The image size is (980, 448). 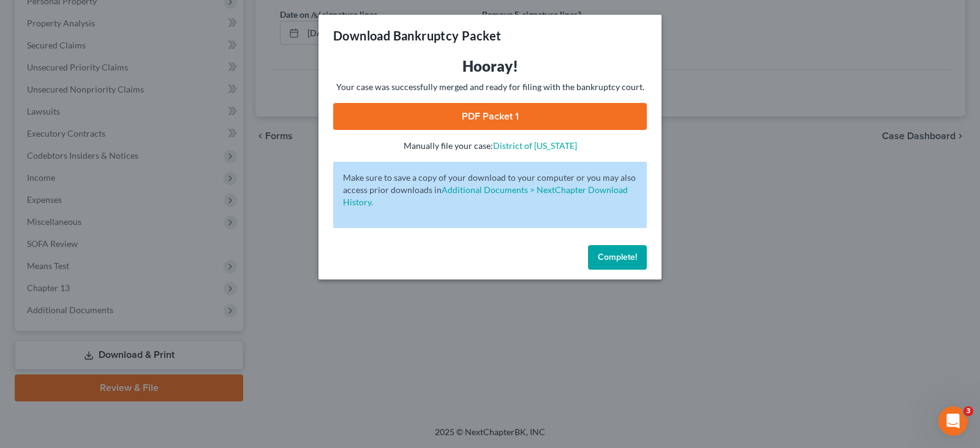 What do you see at coordinates (490, 66) in the screenshot?
I see `h3: Hooray!` at bounding box center [490, 66].